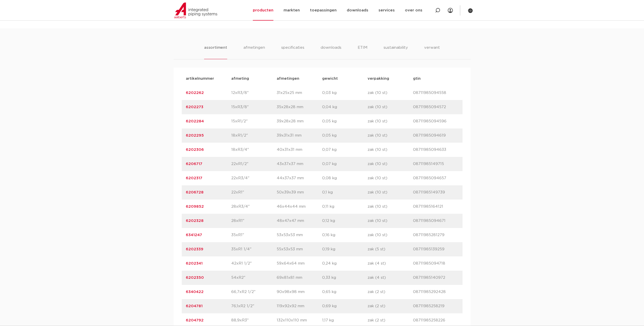 This screenshot has height=326, width=644. What do you see at coordinates (195, 135) in the screenshot?
I see `a: 6202295` at bounding box center [195, 135].